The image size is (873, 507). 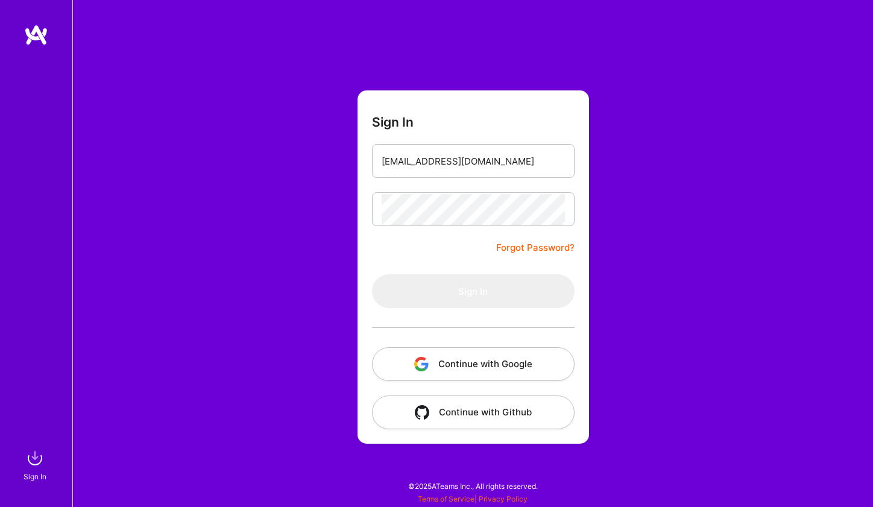 What do you see at coordinates (446, 498) in the screenshot?
I see `a: Terms of Service` at bounding box center [446, 498].